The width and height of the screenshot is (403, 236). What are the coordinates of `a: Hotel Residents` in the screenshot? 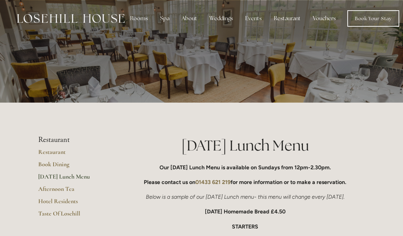 It's located at (71, 203).